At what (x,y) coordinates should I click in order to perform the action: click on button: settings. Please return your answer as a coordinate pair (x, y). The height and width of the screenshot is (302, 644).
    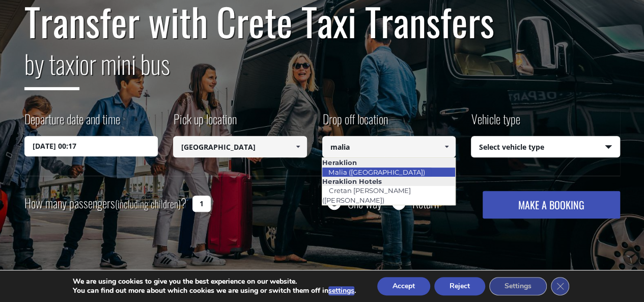
    Looking at the image, I should click on (341, 290).